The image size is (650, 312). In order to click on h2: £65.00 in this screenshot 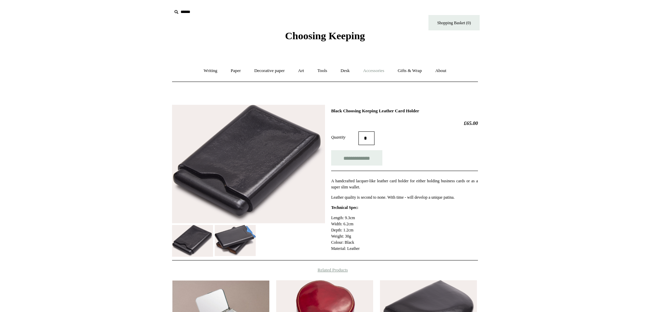, I will do `click(404, 123)`.